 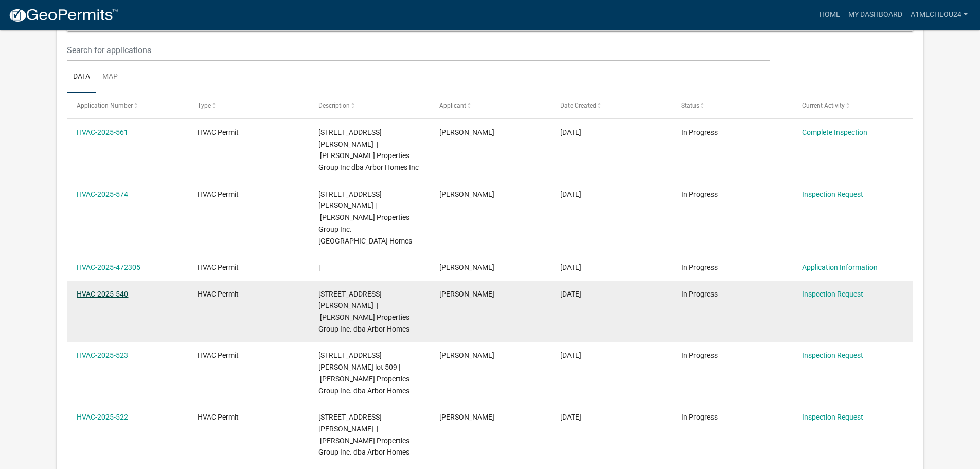 I want to click on span: Description, so click(x=334, y=106).